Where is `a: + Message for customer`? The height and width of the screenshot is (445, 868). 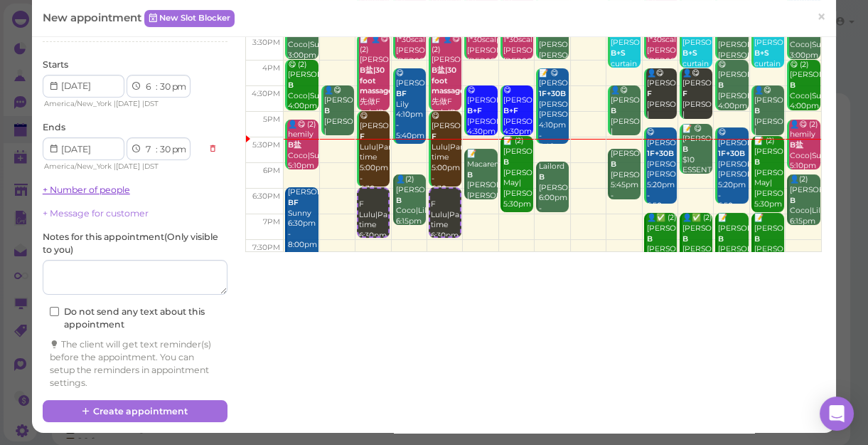 a: + Message for customer is located at coordinates (96, 213).